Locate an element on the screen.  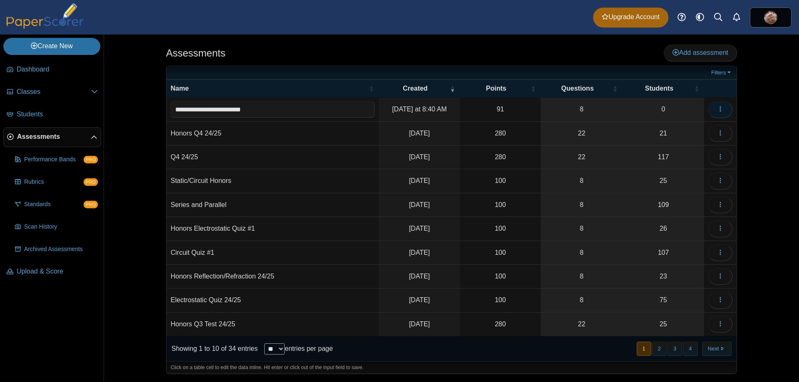
time: May 2, 2025 at 7:55 AM is located at coordinates (419, 253).